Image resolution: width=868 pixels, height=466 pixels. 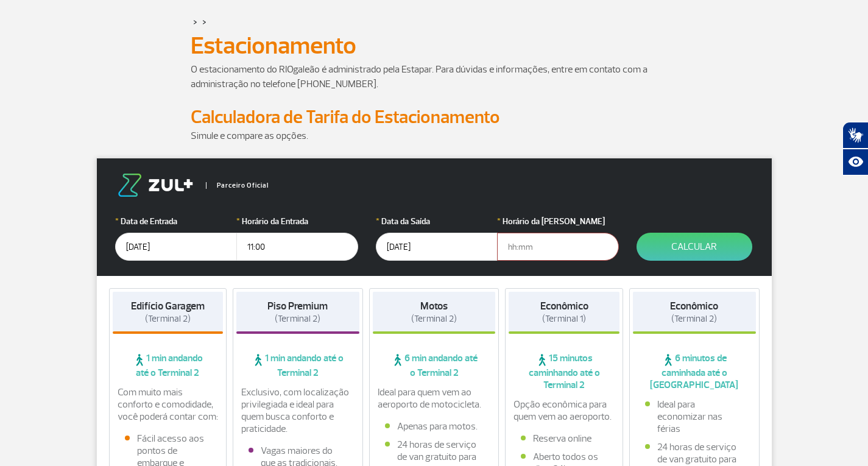 What do you see at coordinates (434, 399) in the screenshot?
I see `p: Ideal para quem vem ao aeroporto de motocicleta.` at bounding box center [434, 399].